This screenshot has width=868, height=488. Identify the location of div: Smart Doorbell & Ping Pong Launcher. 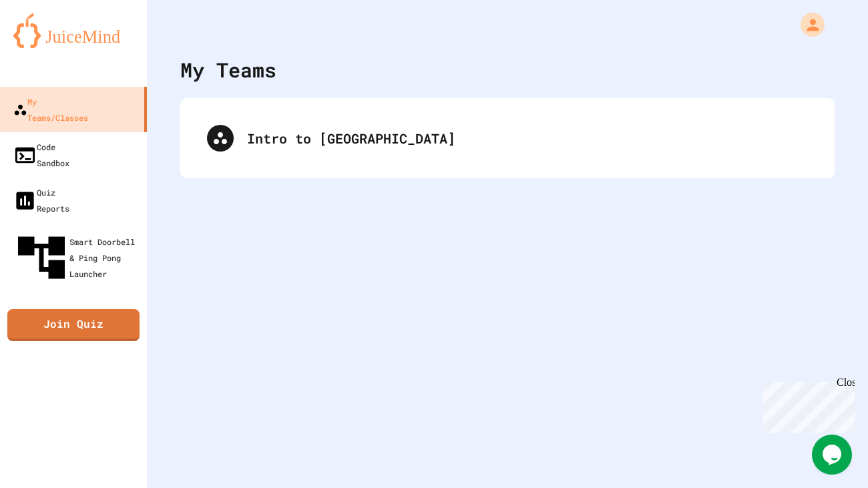
(77, 258).